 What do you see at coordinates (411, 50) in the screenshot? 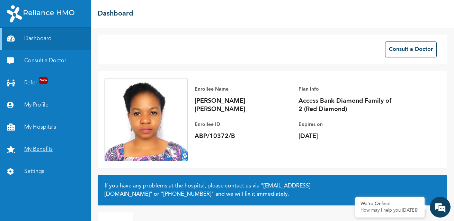
I see `button: Consult a Doctor` at bounding box center [411, 50].